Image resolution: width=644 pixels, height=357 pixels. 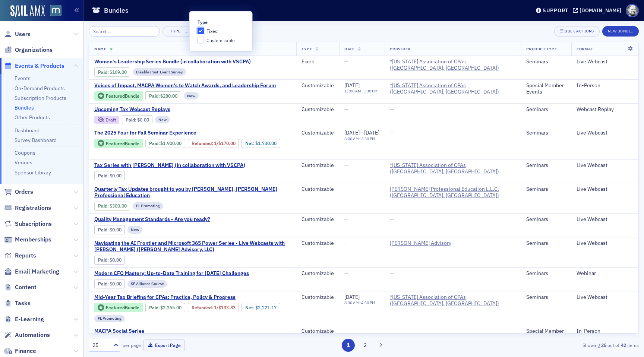 I want to click on a: SailAMX, so click(x=28, y=12).